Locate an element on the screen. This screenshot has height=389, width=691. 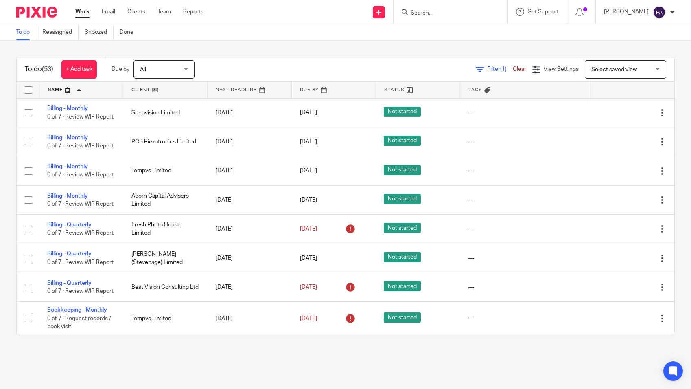
a: Reassigned is located at coordinates (60, 32).